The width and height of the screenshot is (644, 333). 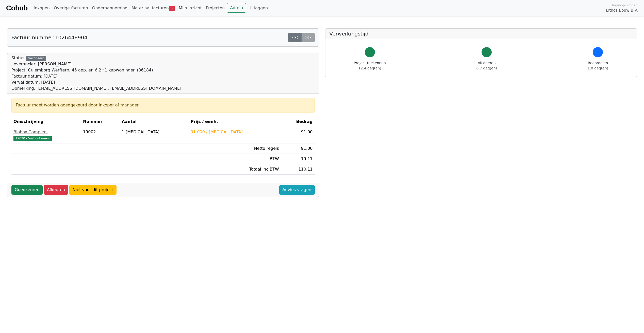 I want to click on td: 19.11, so click(x=298, y=159).